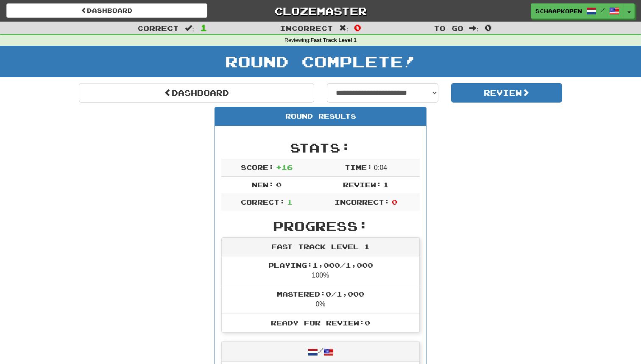  What do you see at coordinates (320, 294) in the screenshot?
I see `span: Mastered: 0 / 1,000` at bounding box center [320, 294].